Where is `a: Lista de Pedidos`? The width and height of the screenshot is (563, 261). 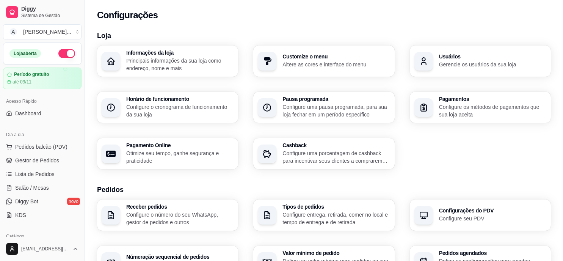
a: Lista de Pedidos is located at coordinates (42, 174).